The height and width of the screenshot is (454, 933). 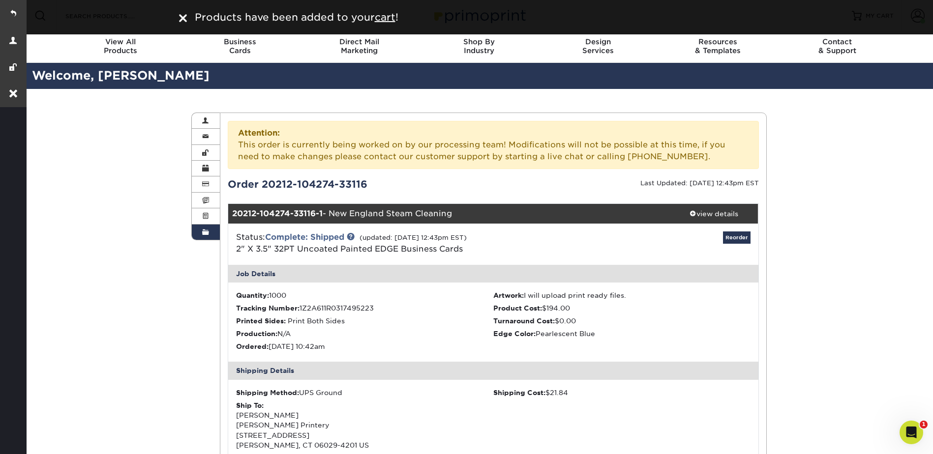 What do you see at coordinates (359, 42) in the screenshot?
I see `span: Direct Mail` at bounding box center [359, 42].